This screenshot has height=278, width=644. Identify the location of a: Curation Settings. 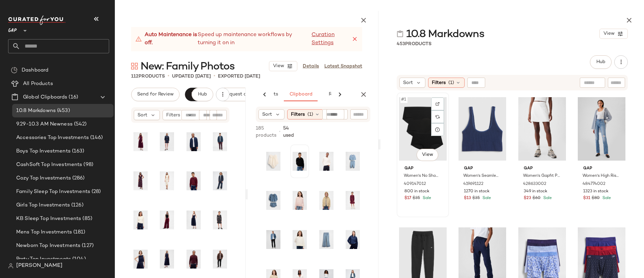
(332, 39).